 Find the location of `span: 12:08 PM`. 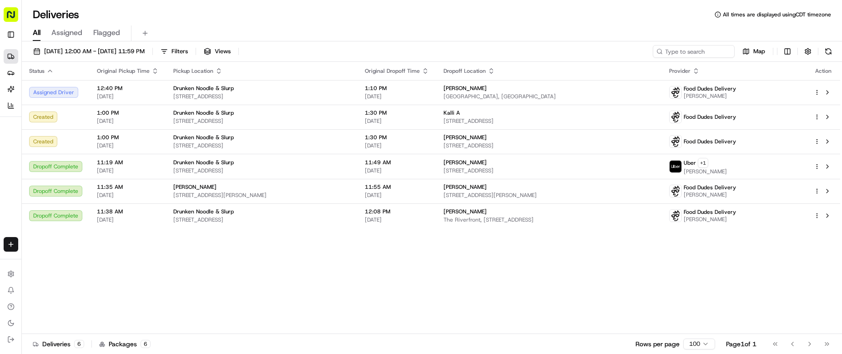

span: 12:08 PM is located at coordinates (397, 212).